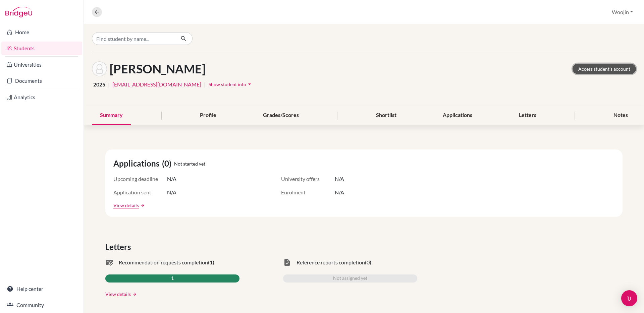  What do you see at coordinates (230, 84) in the screenshot?
I see `button: Show student infoarrow_drop_down` at bounding box center [230, 84].